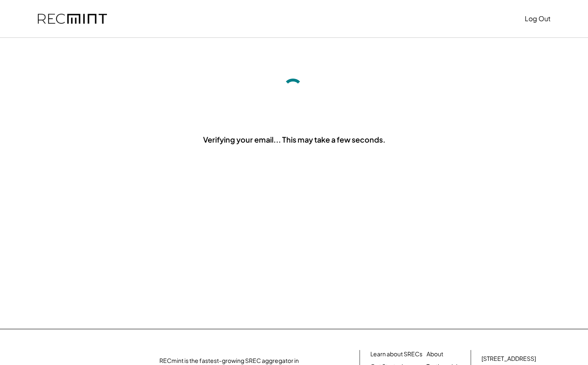  What do you see at coordinates (396, 354) in the screenshot?
I see `a: Learn about SRECs` at bounding box center [396, 354].